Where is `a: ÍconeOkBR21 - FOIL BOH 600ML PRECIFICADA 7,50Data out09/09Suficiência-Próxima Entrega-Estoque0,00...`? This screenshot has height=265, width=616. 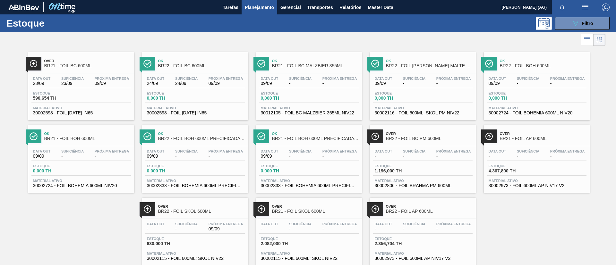
a: ÍconeOkBR21 - FOIL BOH 600ML PRECIFICADA 7,50Data out09/09Suficiência-Próxima Entrega-Estoque0,00... is located at coordinates (308, 157).